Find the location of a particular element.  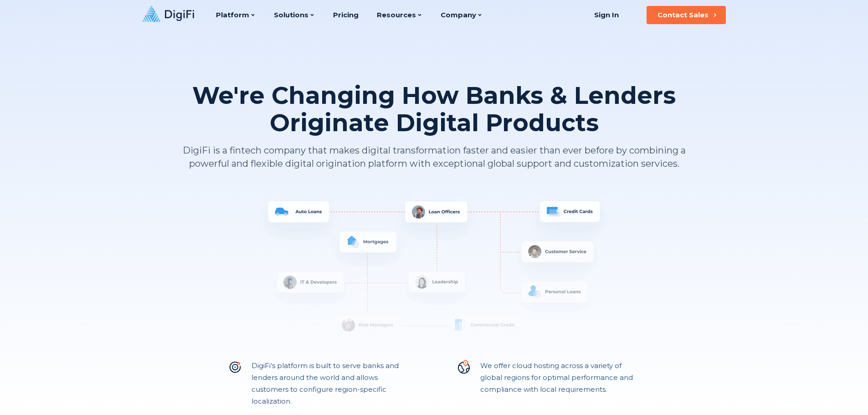

h1: We're Changing How Banks & Lenders Originate Digital Products is located at coordinates (434, 109).